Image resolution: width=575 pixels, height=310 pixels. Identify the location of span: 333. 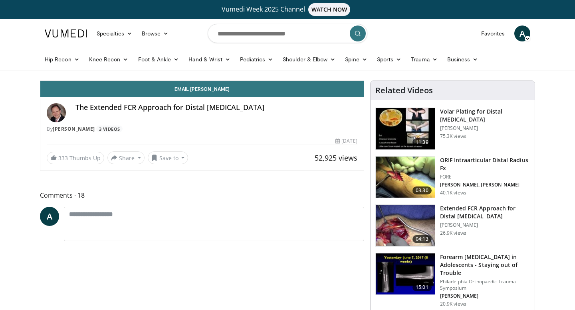
(63, 158).